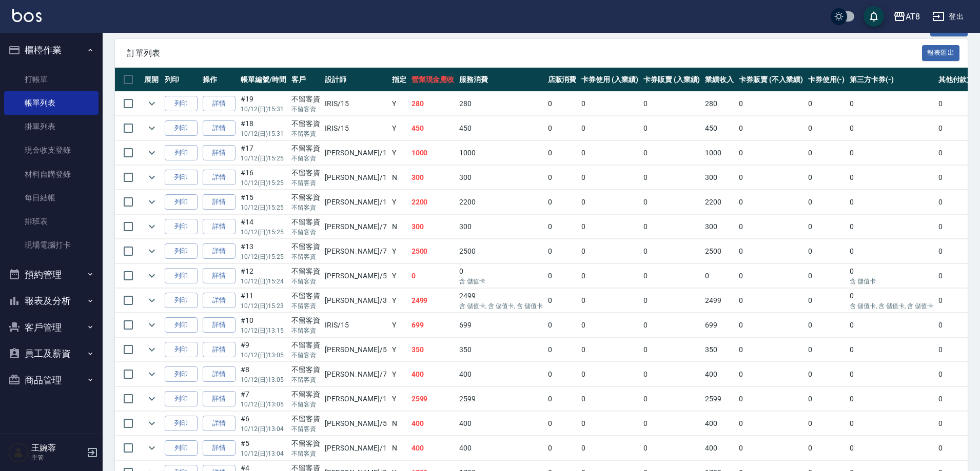  I want to click on th: 展開, so click(152, 79).